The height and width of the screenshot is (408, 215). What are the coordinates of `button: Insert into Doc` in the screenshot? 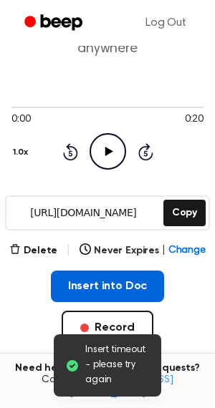 It's located at (107, 287).